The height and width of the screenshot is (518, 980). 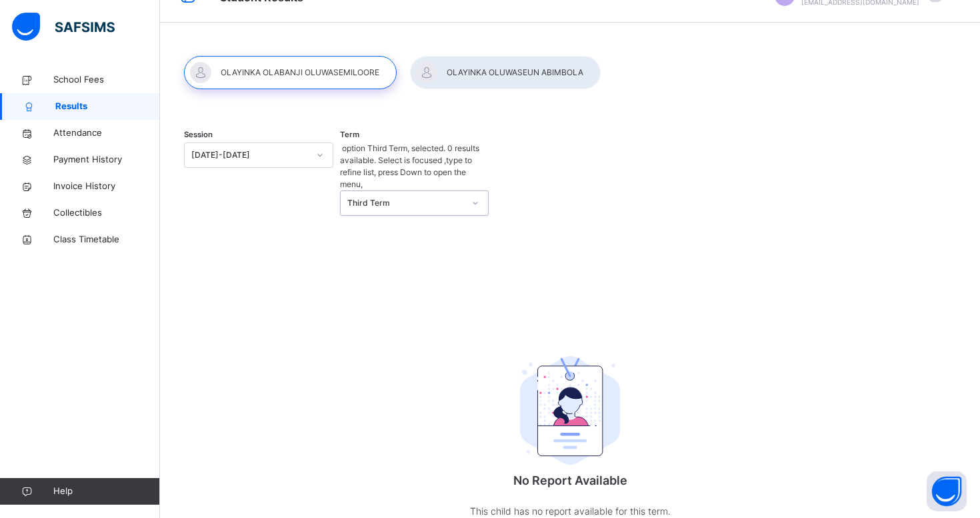 I want to click on span: School Fees, so click(x=107, y=80).